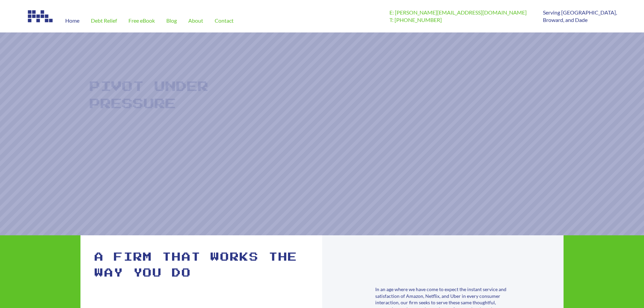 This screenshot has height=308, width=644. I want to click on h1: A firm that works the way you do, so click(202, 265).